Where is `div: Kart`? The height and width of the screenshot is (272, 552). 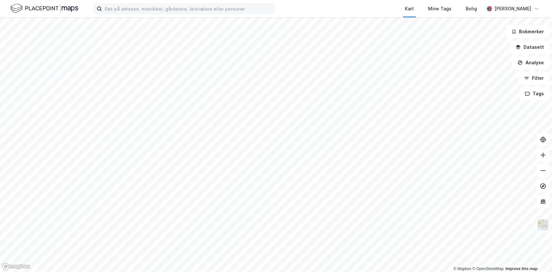 div: Kart is located at coordinates (410, 9).